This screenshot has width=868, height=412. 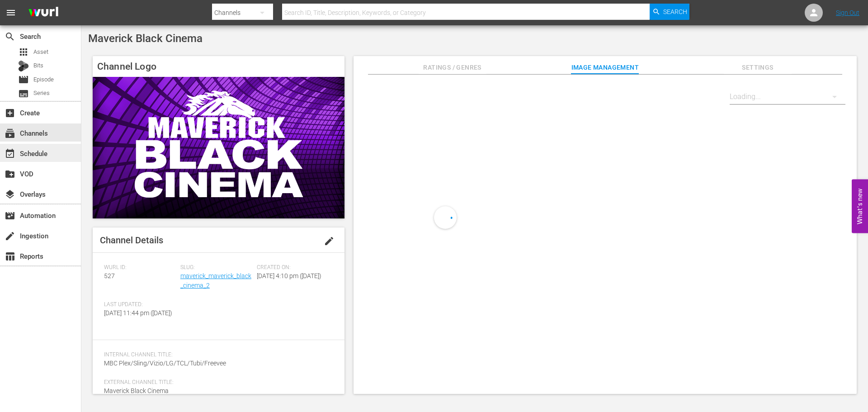 What do you see at coordinates (216, 355) in the screenshot?
I see `span: Internal Channel Title:` at bounding box center [216, 355].